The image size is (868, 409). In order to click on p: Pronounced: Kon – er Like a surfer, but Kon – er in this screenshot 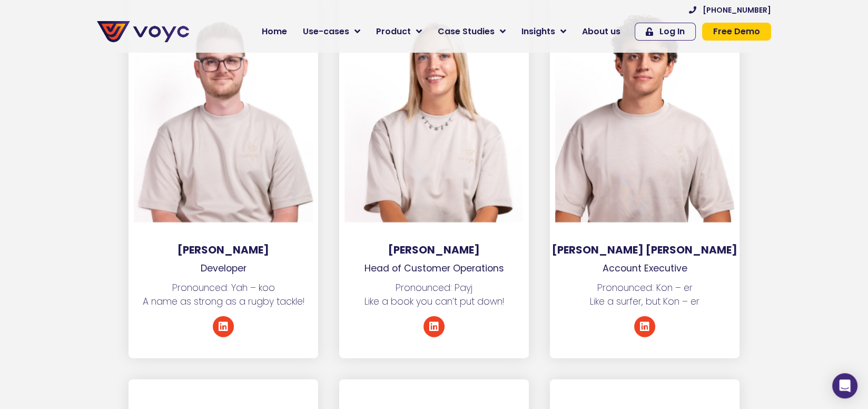, I will do `click(645, 294)`.